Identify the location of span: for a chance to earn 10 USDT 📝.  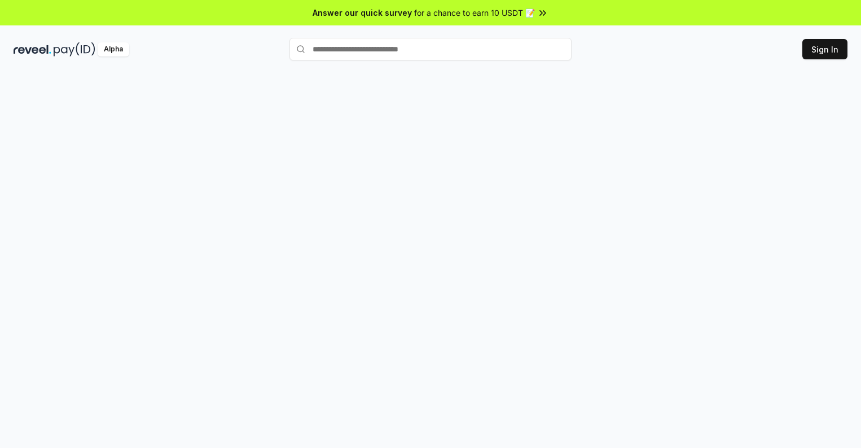
(475, 12).